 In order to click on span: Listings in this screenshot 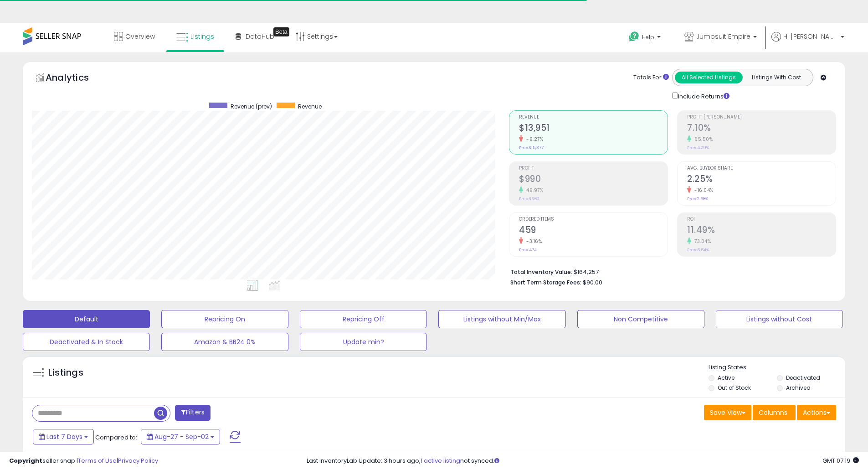, I will do `click(202, 36)`.